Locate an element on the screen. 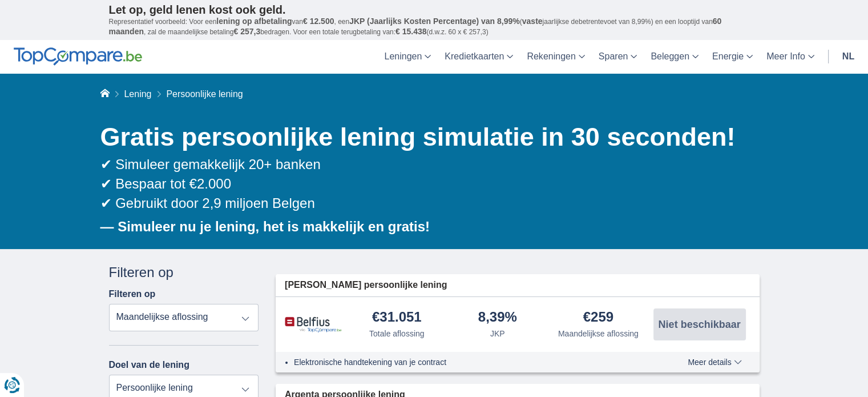 The image size is (868, 397). label: Filteren op is located at coordinates (132, 294).